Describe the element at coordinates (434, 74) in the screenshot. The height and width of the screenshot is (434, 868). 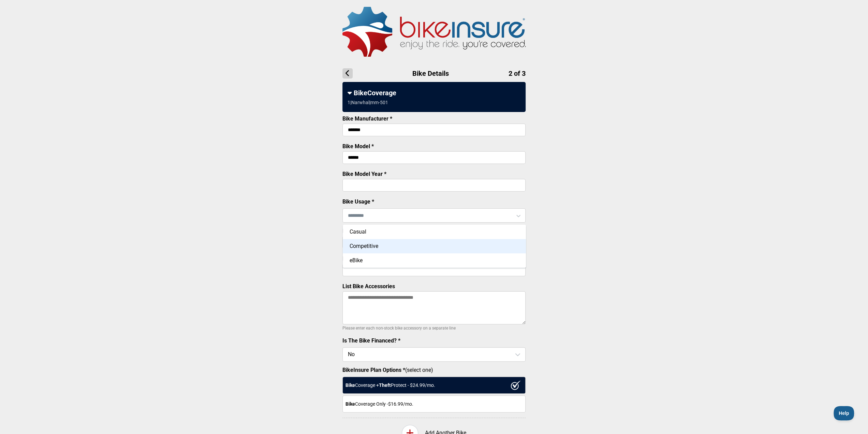
I see `h1: Bike Details` at that location.